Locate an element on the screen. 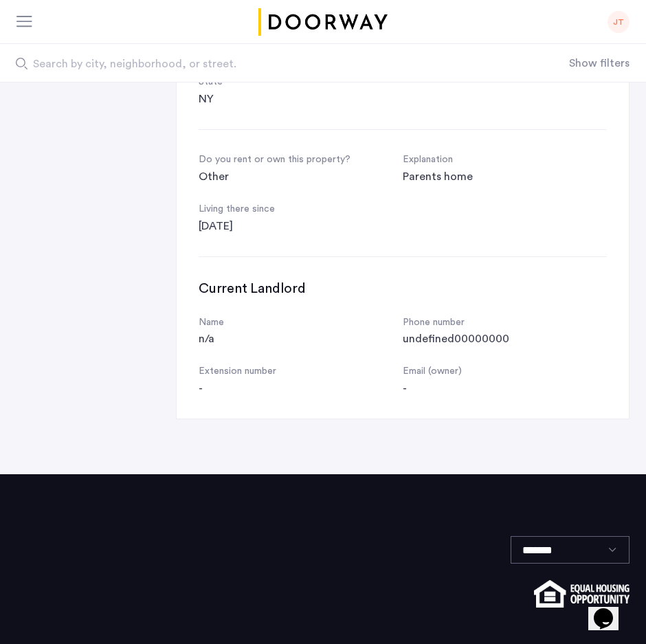 This screenshot has width=646, height=644. div: n/a is located at coordinates (300, 339).